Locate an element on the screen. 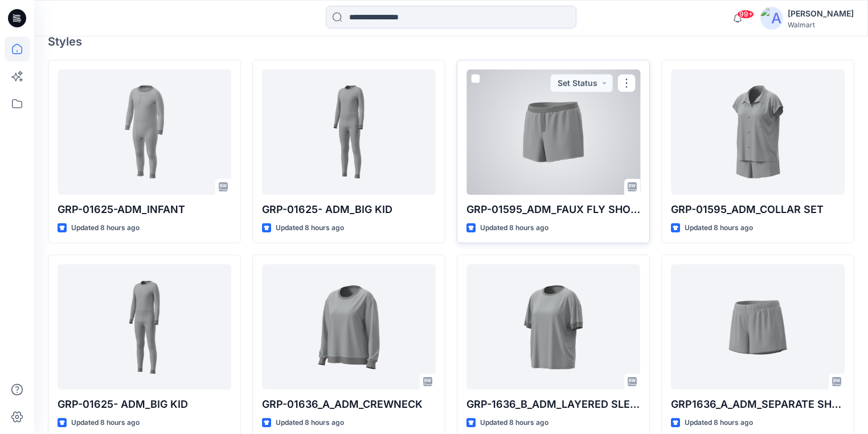  a: GRP-01595_ADM_FAUX FLY SHORT is located at coordinates (553, 132).